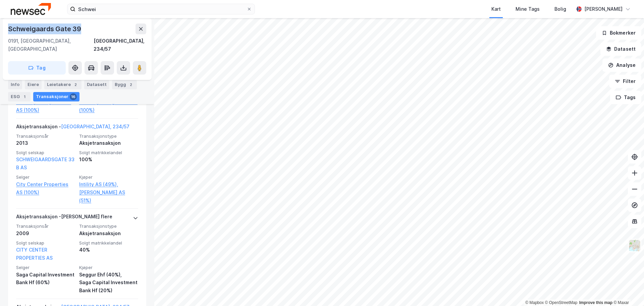 This screenshot has height=306, width=644. What do you see at coordinates (621, 49) in the screenshot?
I see `button: Datasett` at bounding box center [621, 49].